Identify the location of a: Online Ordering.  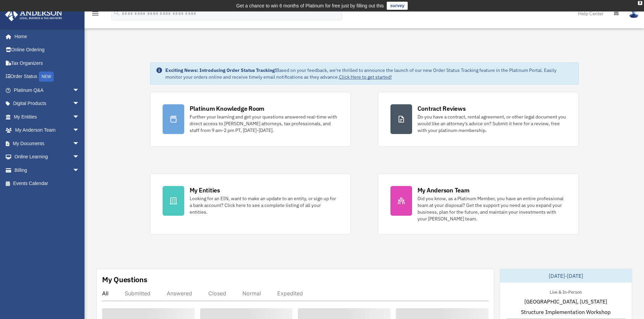
(47, 50).